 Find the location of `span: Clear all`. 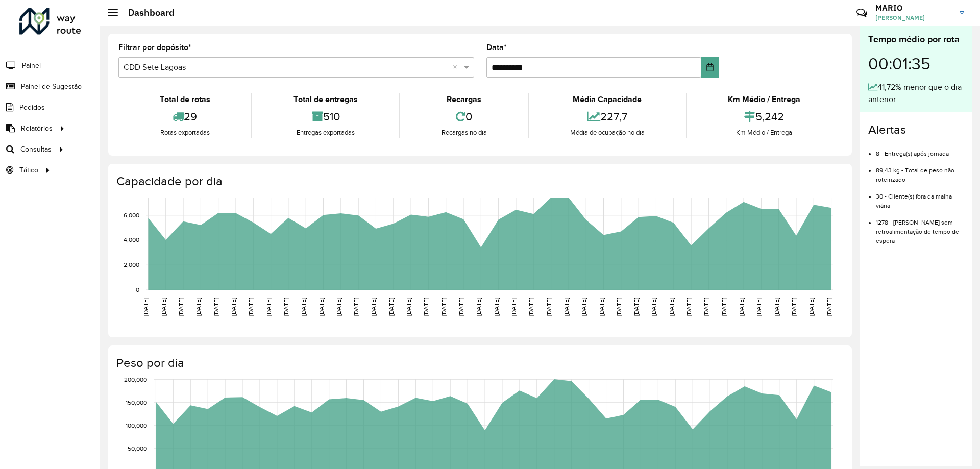

span: Clear all is located at coordinates (457, 68).